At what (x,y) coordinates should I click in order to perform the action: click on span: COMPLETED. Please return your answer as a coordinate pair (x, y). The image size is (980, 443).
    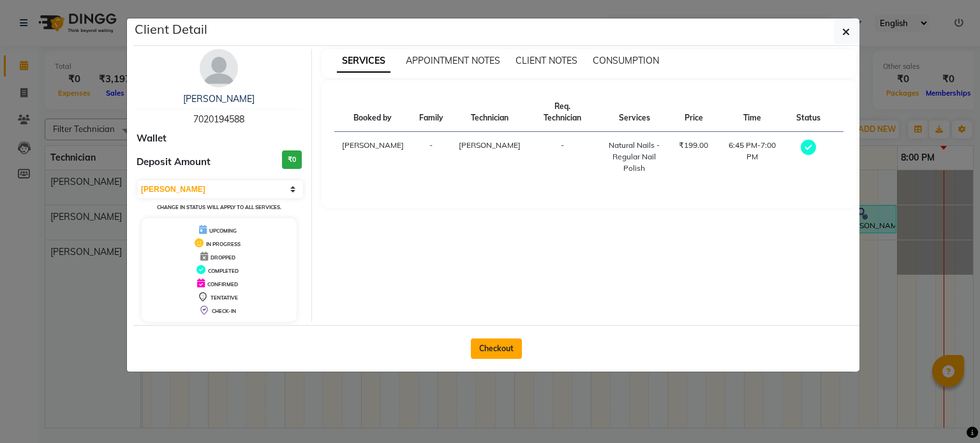
    Looking at the image, I should click on (223, 271).